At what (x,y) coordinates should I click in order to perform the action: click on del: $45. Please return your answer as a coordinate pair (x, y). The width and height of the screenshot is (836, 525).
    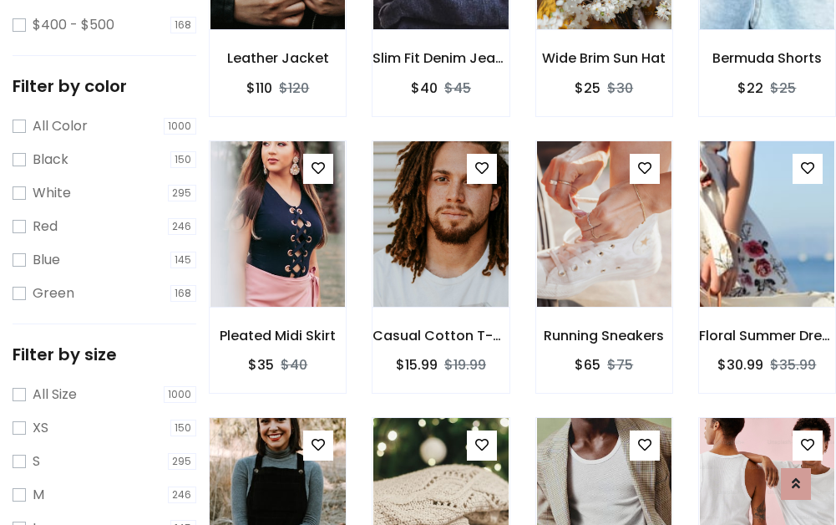
    Looking at the image, I should click on (458, 88).